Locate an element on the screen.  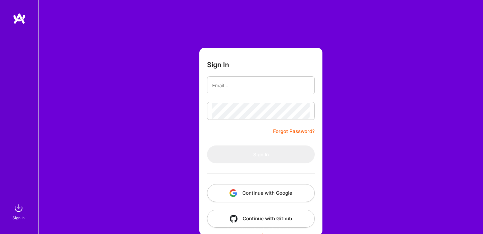
img: sign in is located at coordinates (19, 208).